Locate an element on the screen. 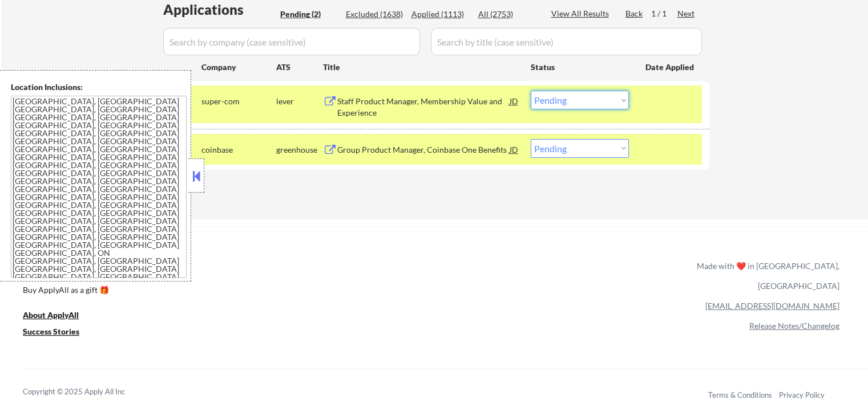  div: Location Inclusions: is located at coordinates (99, 87).